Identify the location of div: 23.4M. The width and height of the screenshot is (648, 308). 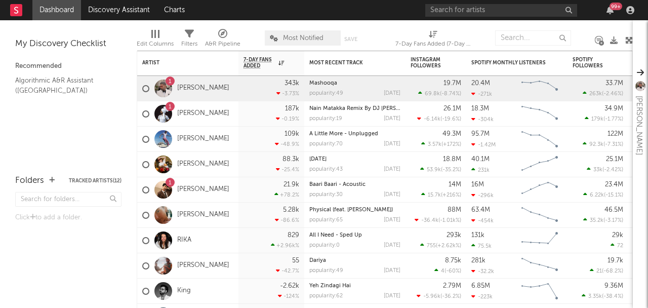
(614, 184).